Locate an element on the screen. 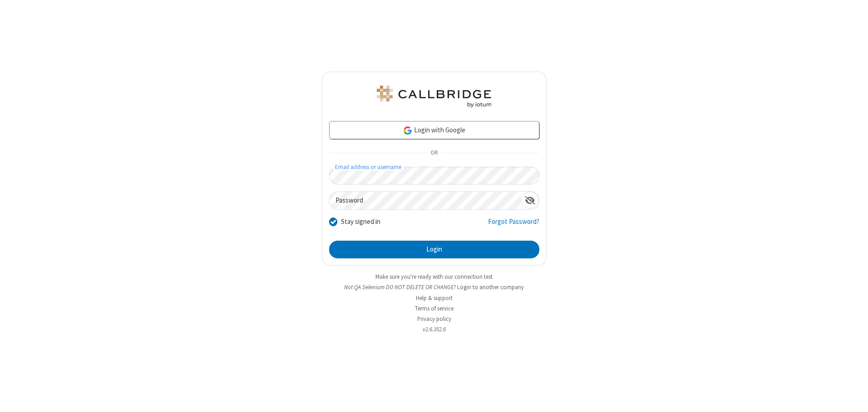  a: Privacy policy is located at coordinates (434, 319).